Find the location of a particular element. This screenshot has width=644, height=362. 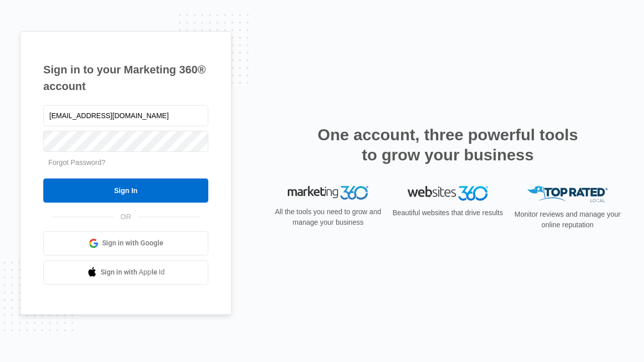

img: Marketing 360 is located at coordinates (328, 193).